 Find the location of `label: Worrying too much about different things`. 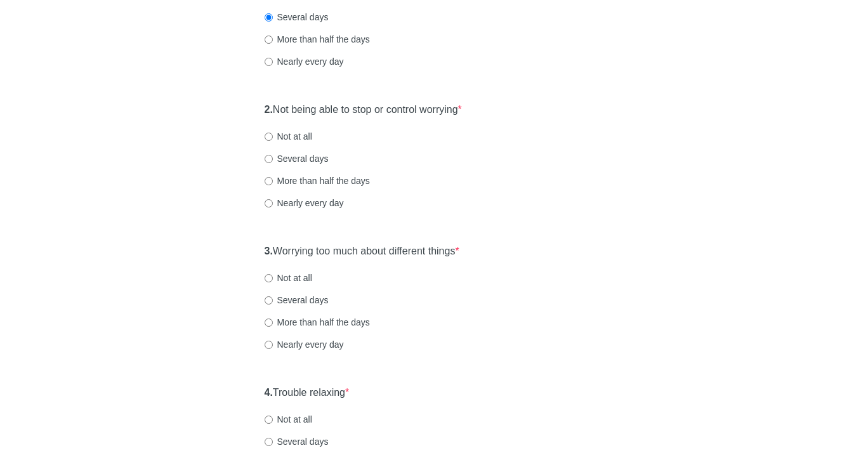

label: Worrying too much about different things is located at coordinates (362, 251).